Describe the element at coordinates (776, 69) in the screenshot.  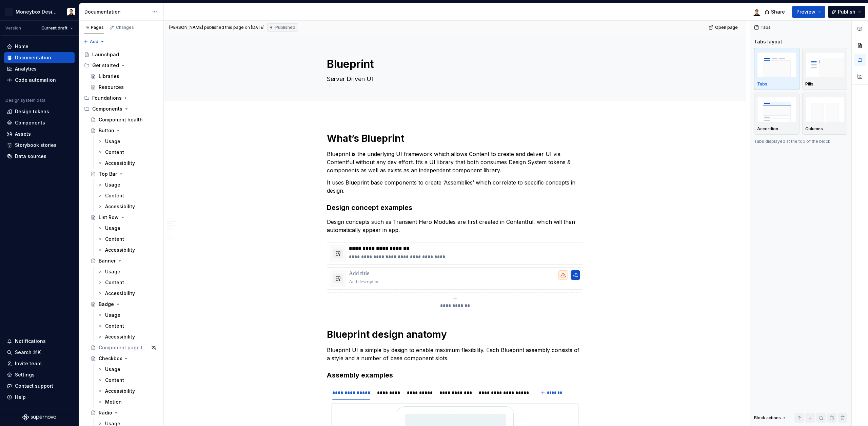
I see `button: placeholderTabs` at that location.